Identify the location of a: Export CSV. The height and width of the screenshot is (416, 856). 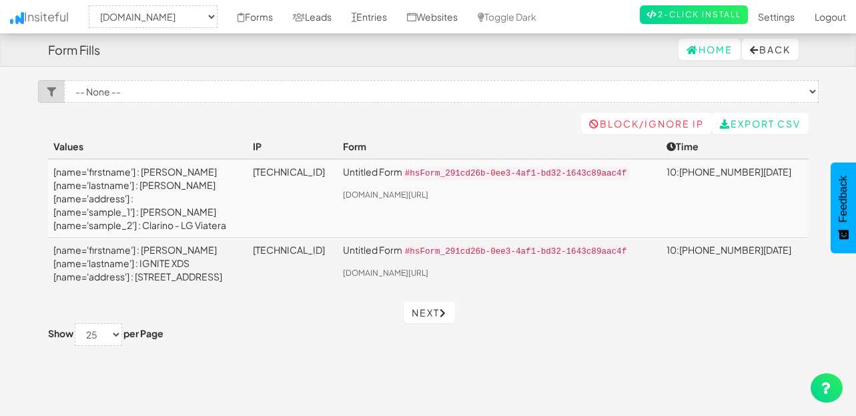
(760, 123).